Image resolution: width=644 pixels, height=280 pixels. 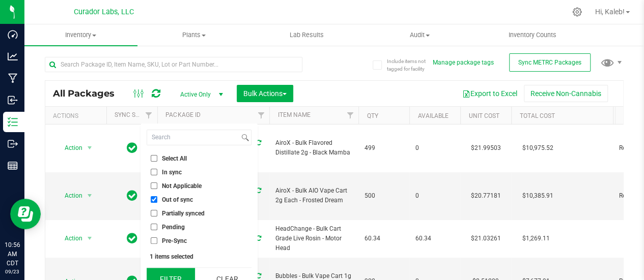 What do you see at coordinates (153, 172) in the screenshot?
I see `input: In sync` at bounding box center [153, 172].